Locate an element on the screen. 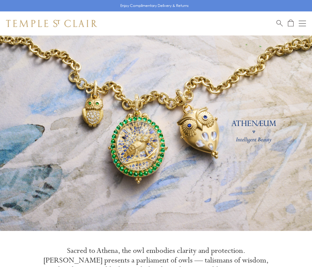  button: Open navigation is located at coordinates (302, 23).